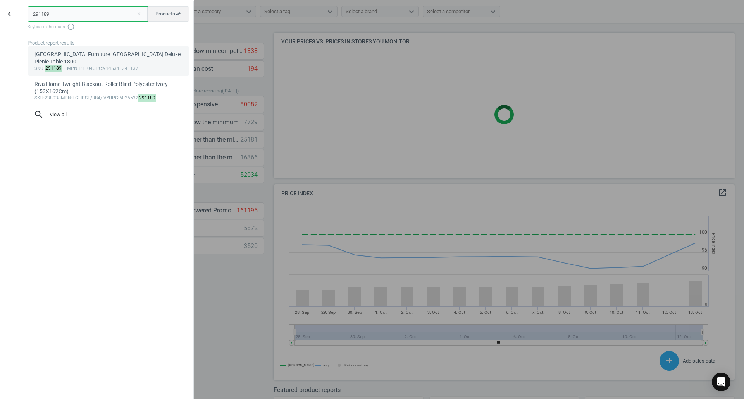 Image resolution: width=744 pixels, height=399 pixels. What do you see at coordinates (110, 43) in the screenshot?
I see `div: Product report results` at bounding box center [110, 43].